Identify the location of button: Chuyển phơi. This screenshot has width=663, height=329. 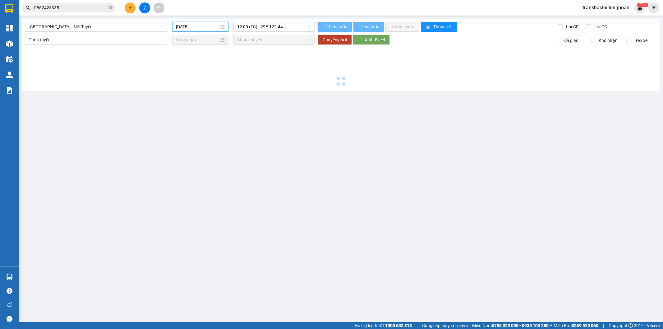
(335, 40).